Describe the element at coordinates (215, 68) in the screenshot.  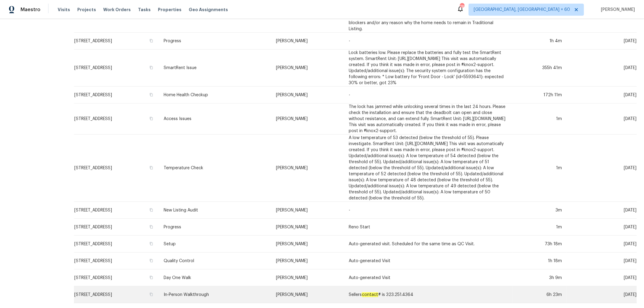
I see `td: SmartRent Issue` at that location.